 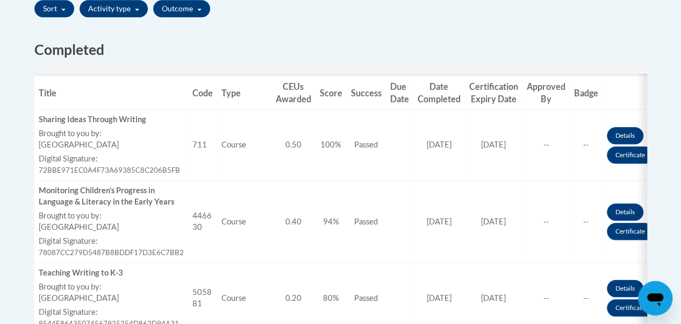 I want to click on th: CEUs Awarded, so click(x=293, y=92).